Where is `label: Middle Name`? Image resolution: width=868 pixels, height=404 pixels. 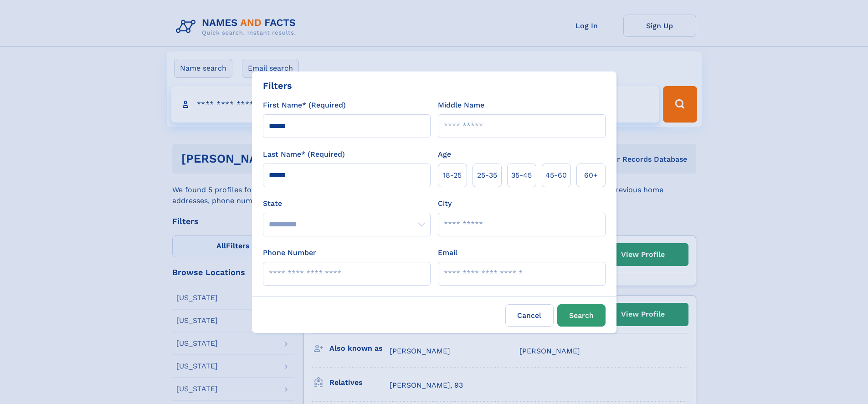
label: Middle Name is located at coordinates (461, 105).